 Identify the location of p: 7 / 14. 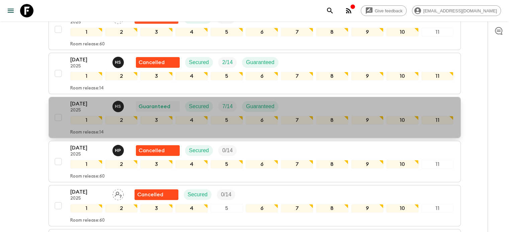
(227, 107).